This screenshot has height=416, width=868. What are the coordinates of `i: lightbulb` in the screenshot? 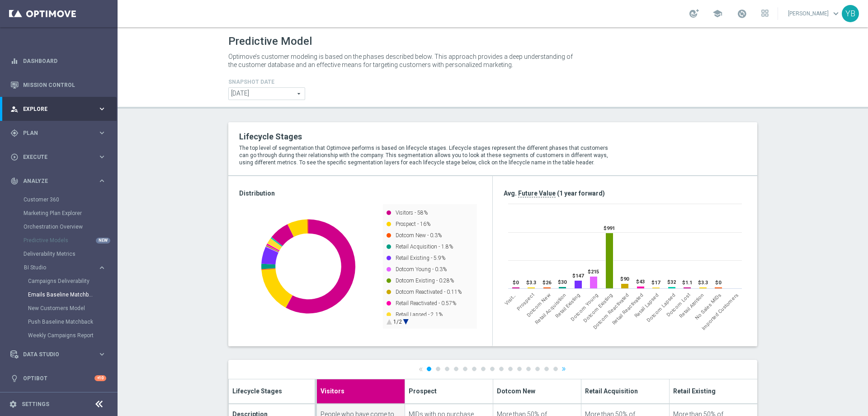 It's located at (15, 378).